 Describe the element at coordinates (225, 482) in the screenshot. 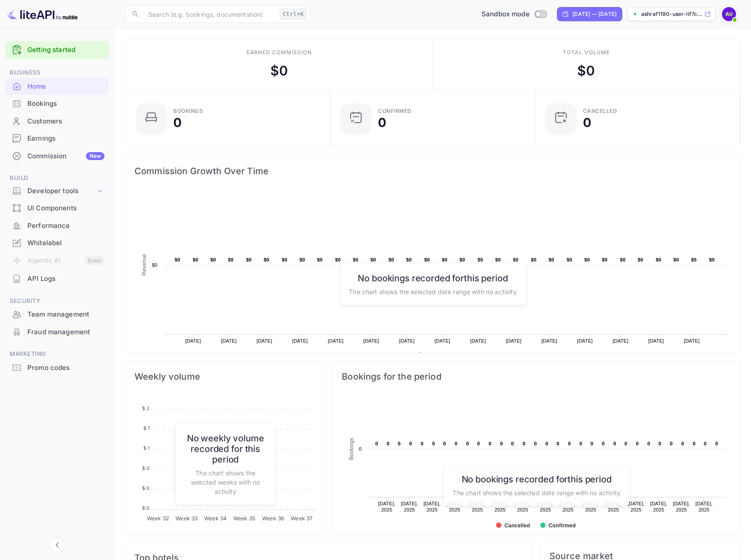

I see `p: The chart shows the selected weeks with no activity` at that location.